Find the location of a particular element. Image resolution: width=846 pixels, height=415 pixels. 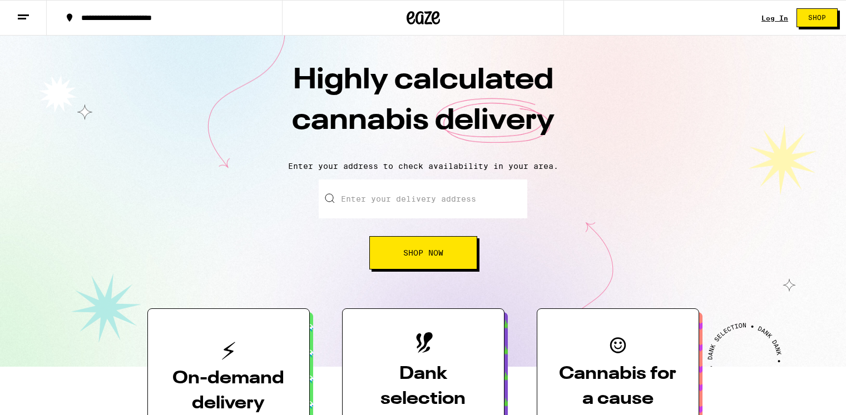

p: Enter your address to check availability in your area. is located at coordinates (423, 166).